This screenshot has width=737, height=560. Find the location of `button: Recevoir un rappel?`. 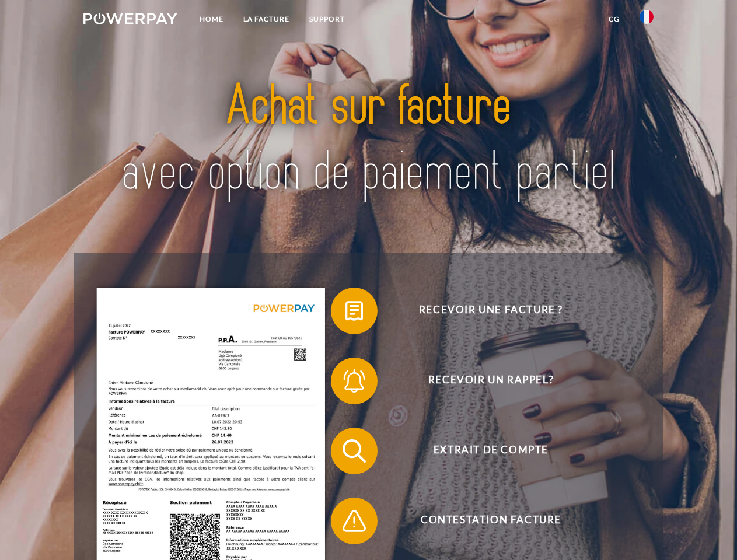

button: Recevoir un rappel? is located at coordinates (483, 381).